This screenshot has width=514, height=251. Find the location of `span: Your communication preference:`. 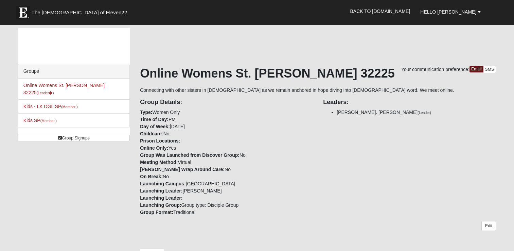

span: Your communication preference: is located at coordinates (435, 69).